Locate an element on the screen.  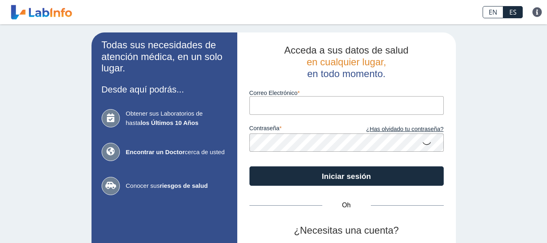
font: ES is located at coordinates (513, 12).